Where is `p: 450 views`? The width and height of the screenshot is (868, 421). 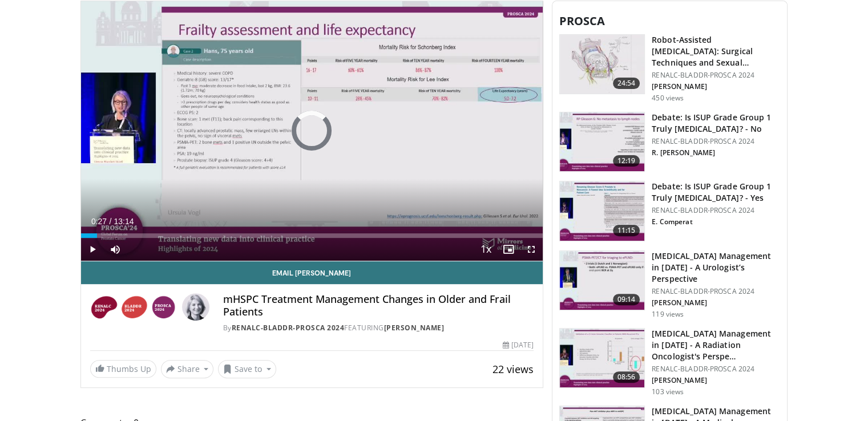 p: 450 views is located at coordinates (668, 98).